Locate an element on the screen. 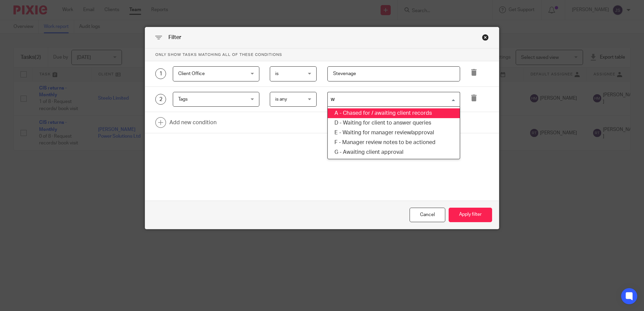 The width and height of the screenshot is (644, 311). div: Search for option is located at coordinates (394, 99).